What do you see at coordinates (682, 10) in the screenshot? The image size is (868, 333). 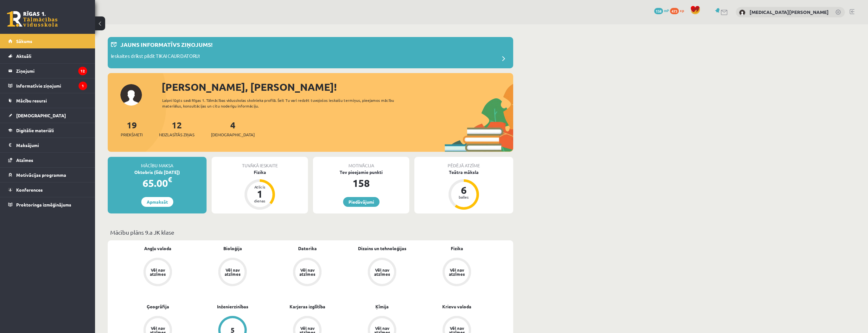 I see `span: xp` at bounding box center [682, 10].